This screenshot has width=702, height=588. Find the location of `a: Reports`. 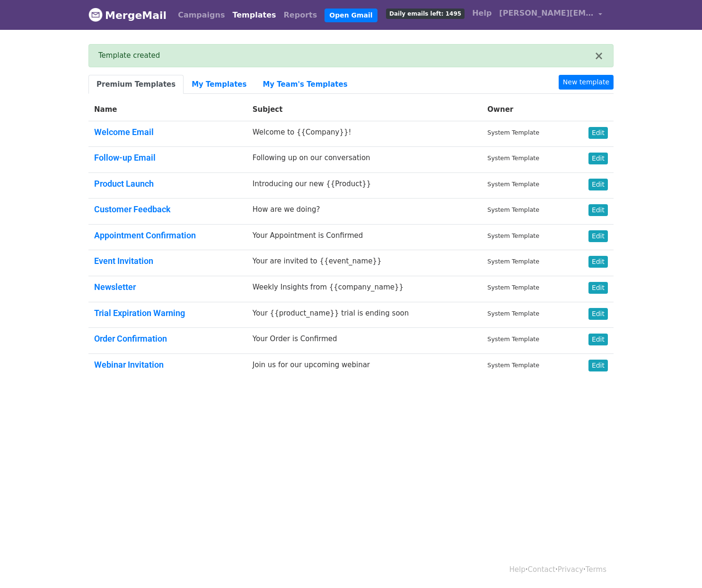

a: Reports is located at coordinates (301, 15).